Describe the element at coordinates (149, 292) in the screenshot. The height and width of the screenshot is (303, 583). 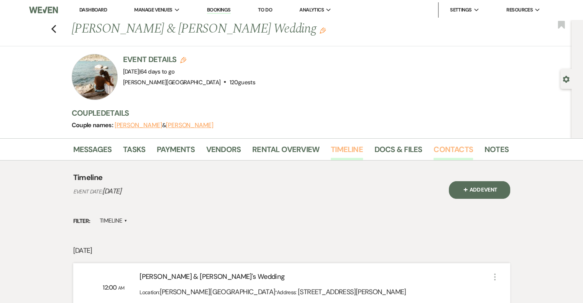
I see `span: Location:` at that location.